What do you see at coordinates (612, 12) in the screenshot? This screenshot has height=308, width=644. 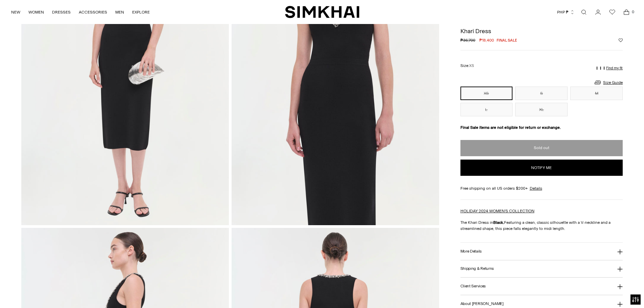 I see `a: Wishlist` at bounding box center [612, 12].